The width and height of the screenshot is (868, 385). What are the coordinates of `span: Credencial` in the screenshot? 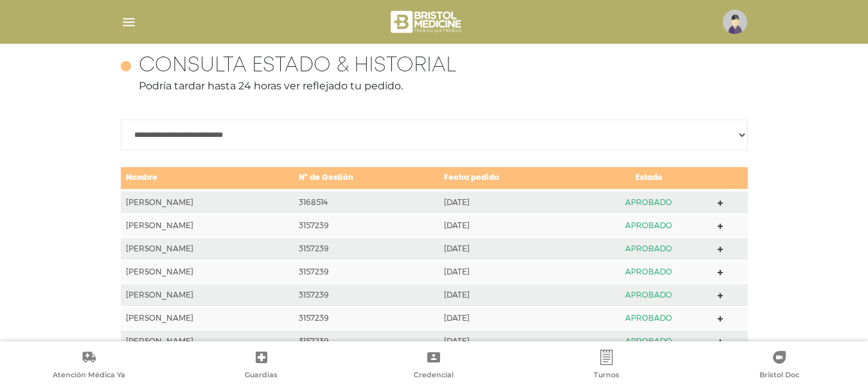 It's located at (434, 376).